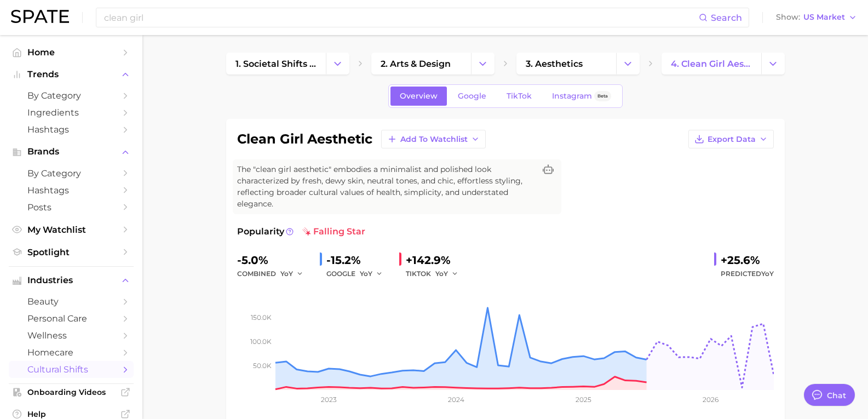  What do you see at coordinates (602, 96) in the screenshot?
I see `span: Beta` at bounding box center [602, 96].